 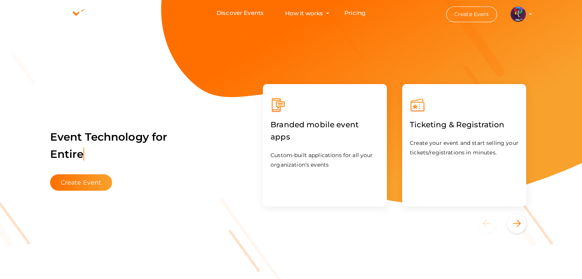 What do you see at coordinates (109, 146) in the screenshot?
I see `label: Event Technology for` at bounding box center [109, 146].